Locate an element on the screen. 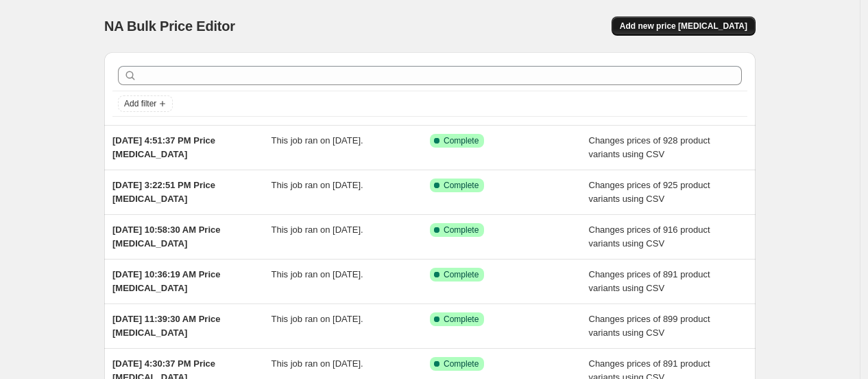 This screenshot has width=868, height=379. span: Changes prices of 899 product variants using CSV is located at coordinates (649, 325).